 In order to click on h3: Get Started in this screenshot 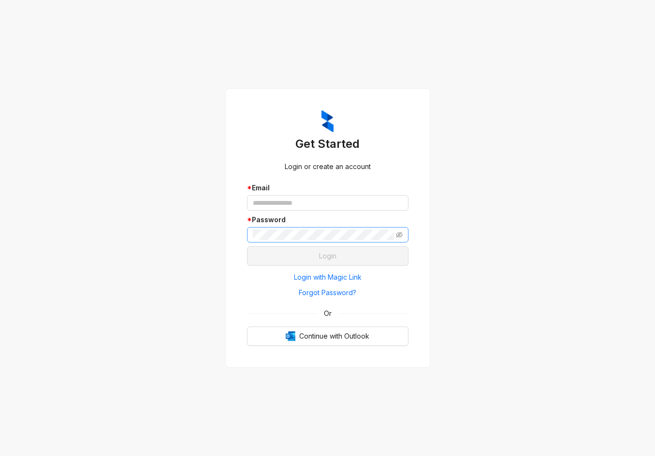, I will do `click(328, 144)`.